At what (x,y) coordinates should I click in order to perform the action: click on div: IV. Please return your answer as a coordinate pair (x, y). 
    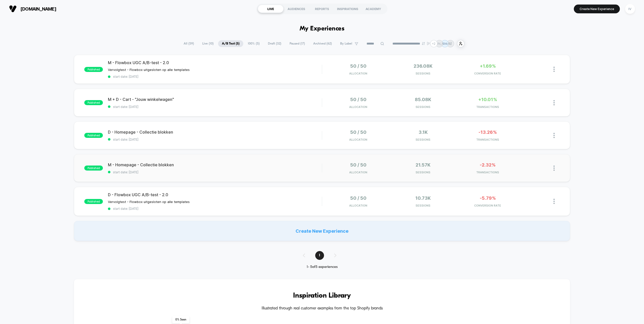
    Looking at the image, I should click on (629, 9).